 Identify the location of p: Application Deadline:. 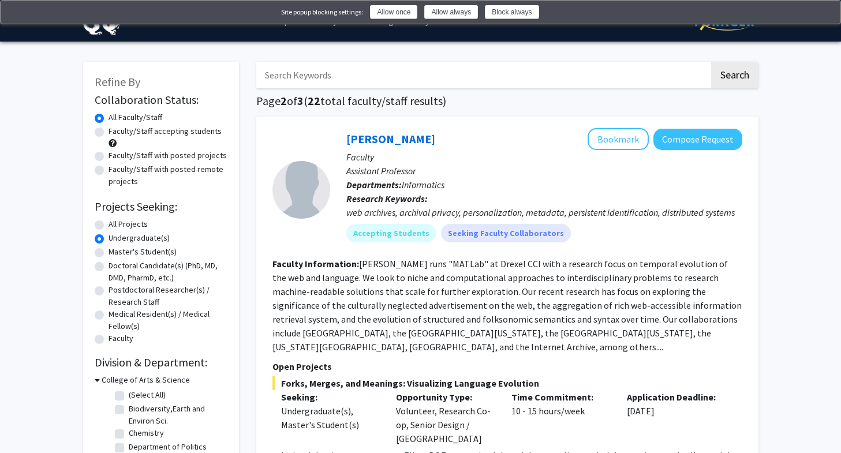
(676, 397).